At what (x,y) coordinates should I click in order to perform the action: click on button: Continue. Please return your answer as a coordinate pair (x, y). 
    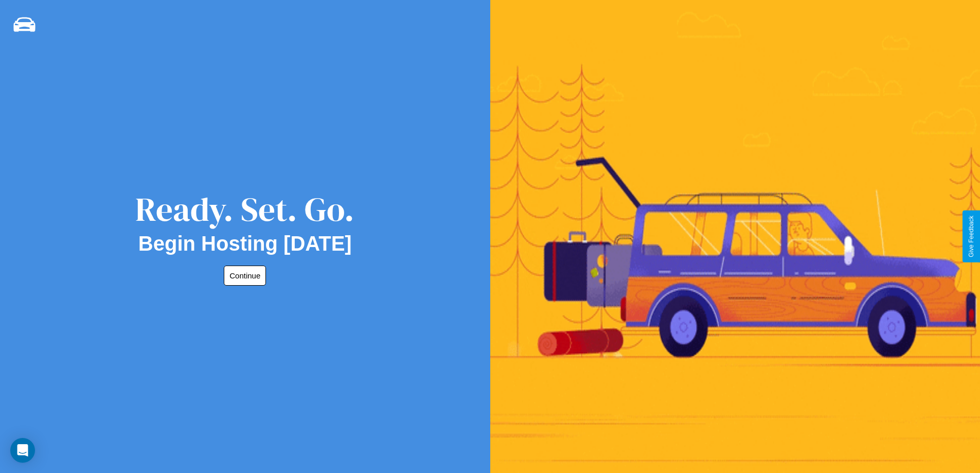
    Looking at the image, I should click on (245, 276).